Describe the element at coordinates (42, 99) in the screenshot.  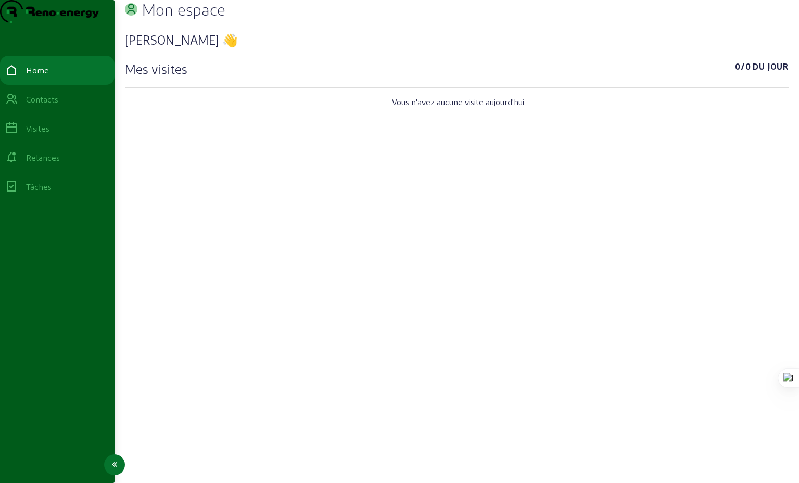
I see `div: Contacts` at that location.